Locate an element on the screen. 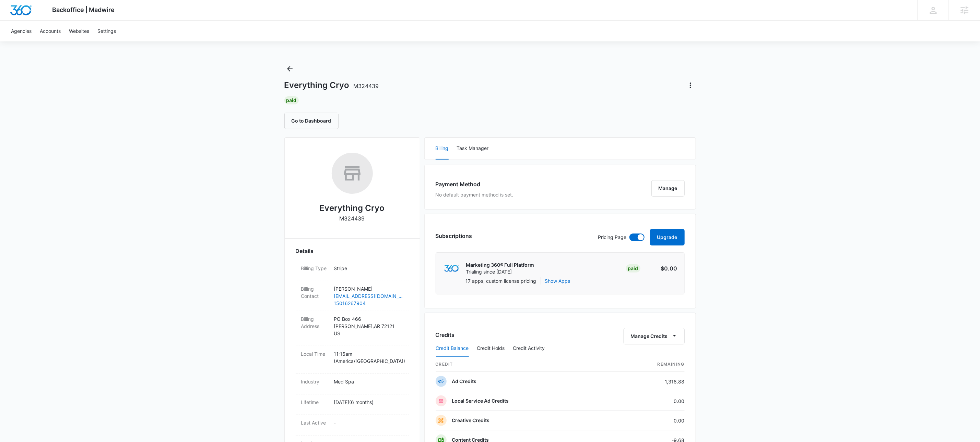 This screenshot has width=980, height=442. dt: Billing Type is located at coordinates (315, 268).